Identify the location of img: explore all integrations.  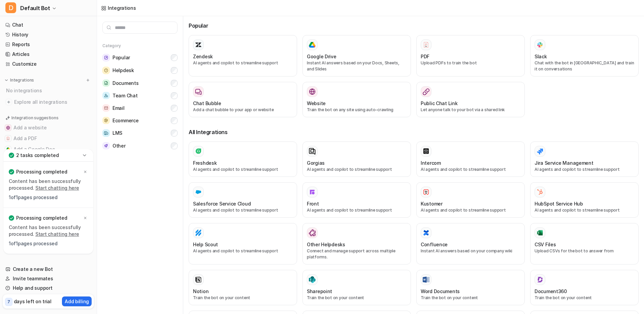
(9, 102).